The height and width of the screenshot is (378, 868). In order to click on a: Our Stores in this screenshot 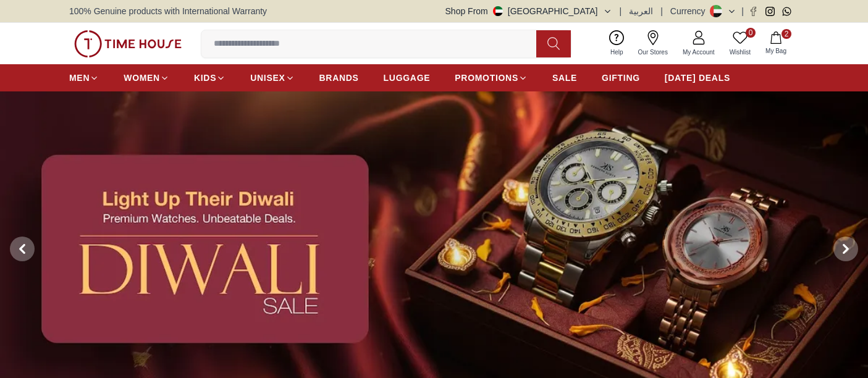, I will do `click(653, 43)`.